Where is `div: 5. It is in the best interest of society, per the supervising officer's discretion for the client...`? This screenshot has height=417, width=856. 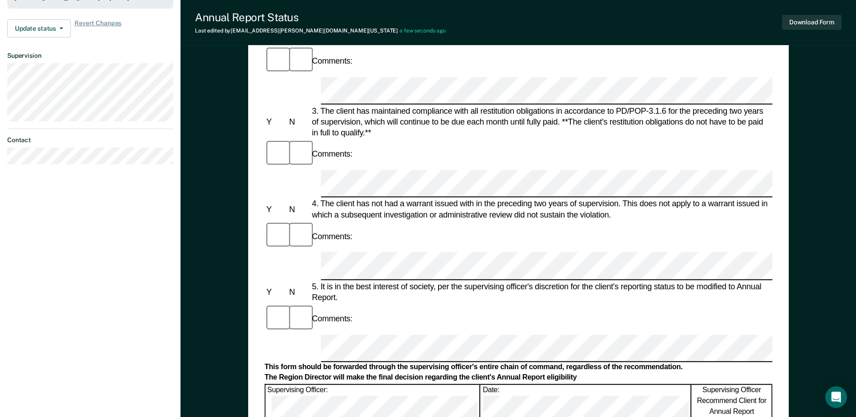 div: 5. It is in the best interest of society, per the supervising officer's discretion for the client... is located at coordinates (541, 292).